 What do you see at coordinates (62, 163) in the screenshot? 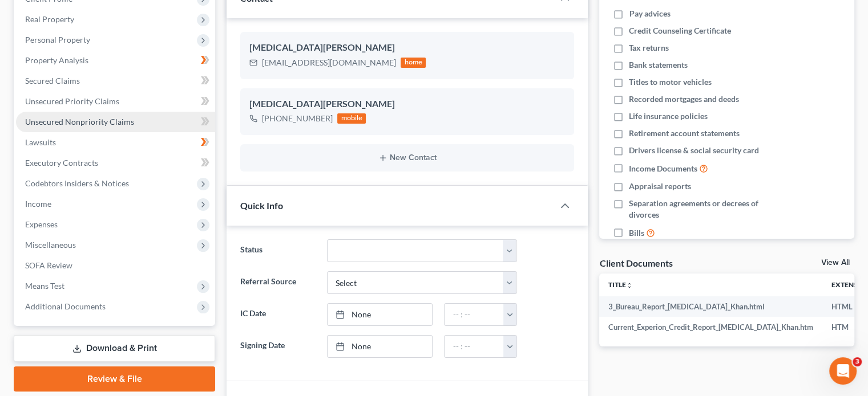
I see `span: Executory Contracts` at bounding box center [62, 163].